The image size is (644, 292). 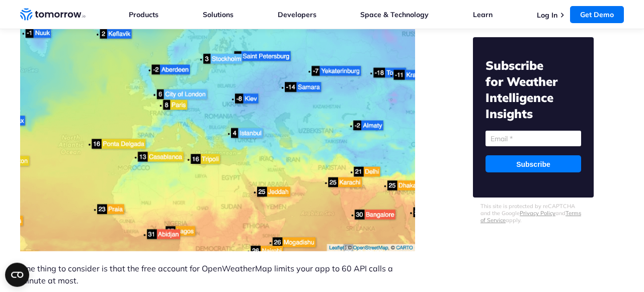 I want to click on a: Developers, so click(x=297, y=15).